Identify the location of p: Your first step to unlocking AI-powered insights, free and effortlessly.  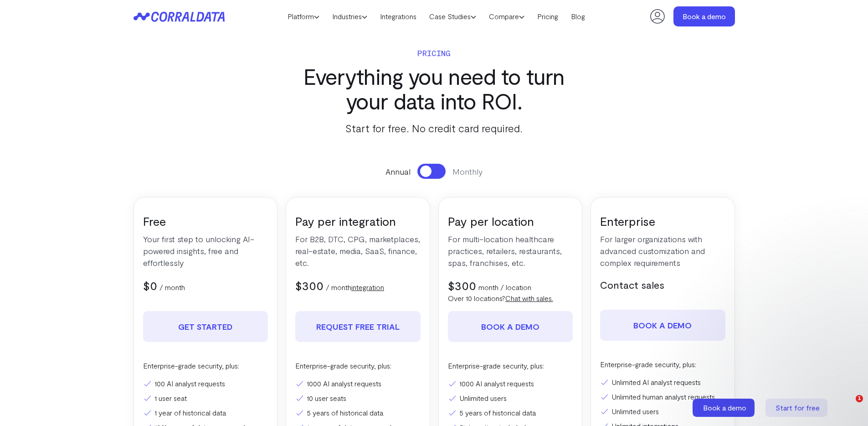
(206, 251).